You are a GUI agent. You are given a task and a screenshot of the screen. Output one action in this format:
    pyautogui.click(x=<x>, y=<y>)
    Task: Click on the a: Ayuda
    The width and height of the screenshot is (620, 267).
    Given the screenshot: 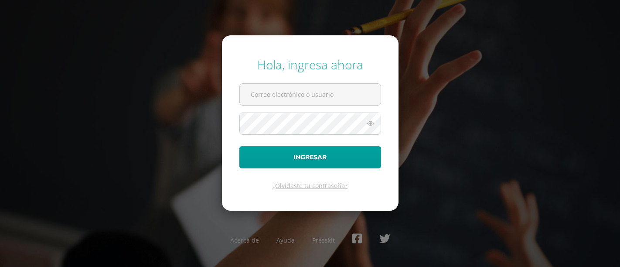 What is the action you would take?
    pyautogui.click(x=285, y=240)
    